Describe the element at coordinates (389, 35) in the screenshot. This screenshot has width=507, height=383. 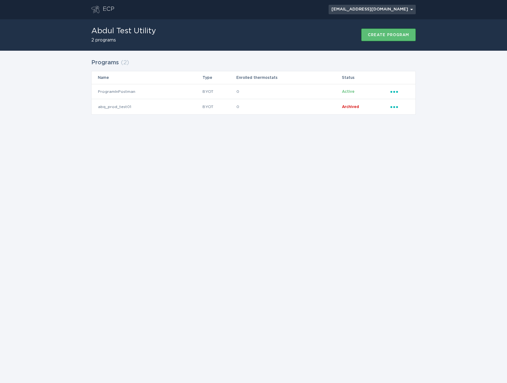
I see `div: Create program` at that location.